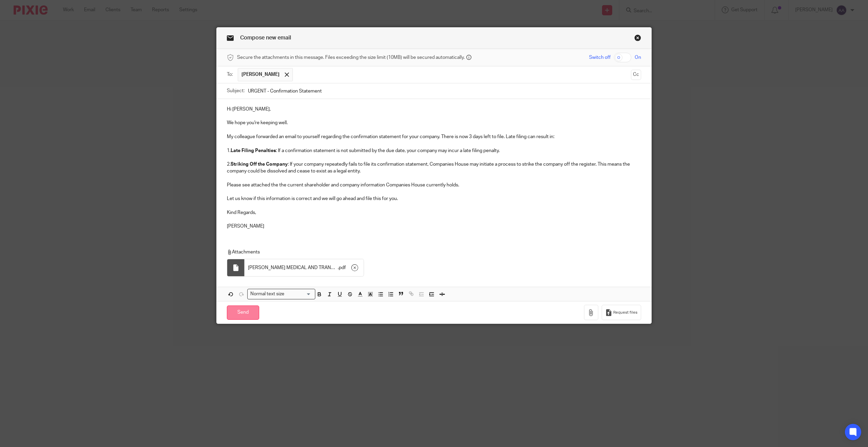 The width and height of the screenshot is (868, 447). What do you see at coordinates (434, 168) in the screenshot?
I see `p: 2. : If your company repeatedly fails to file its confirmation statement, Companies House may ini...` at bounding box center [434, 168].